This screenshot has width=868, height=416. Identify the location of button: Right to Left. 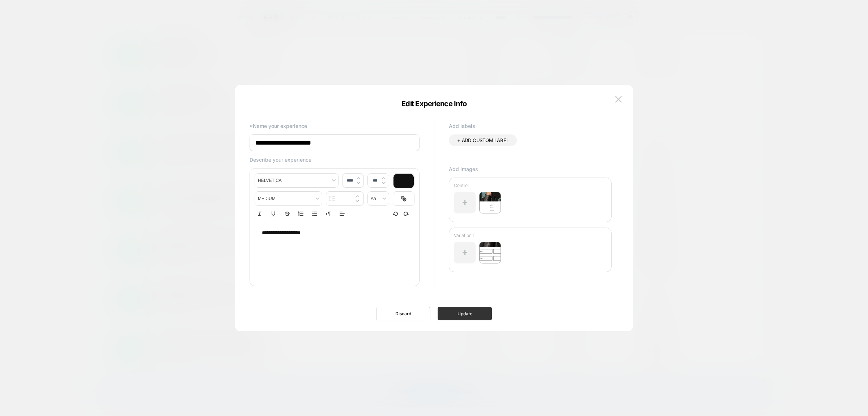
(329, 214).